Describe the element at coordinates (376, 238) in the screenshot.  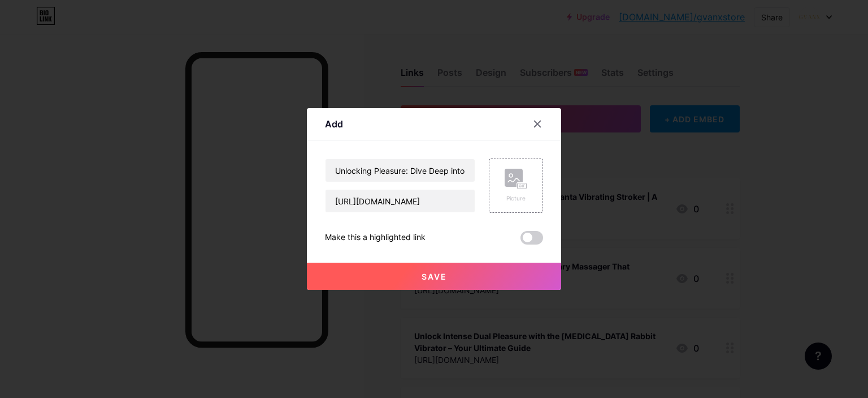
I see `div: Make this a highlighted link` at that location.